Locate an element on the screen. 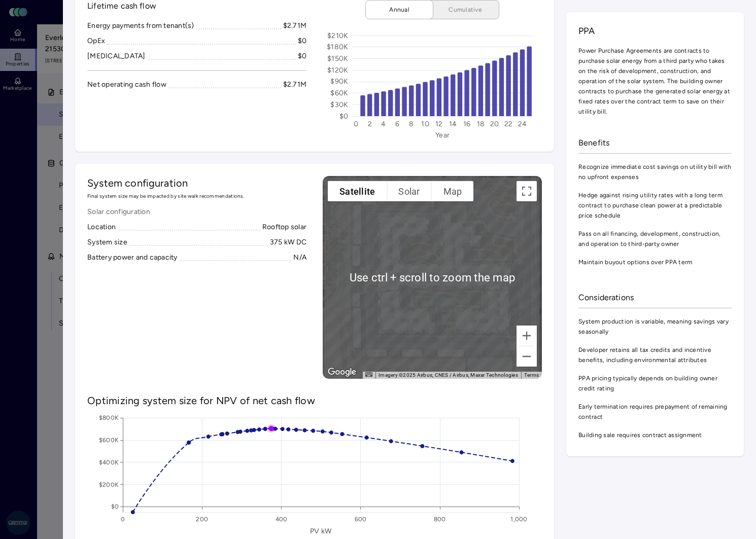  button: Show street map is located at coordinates (452, 191).